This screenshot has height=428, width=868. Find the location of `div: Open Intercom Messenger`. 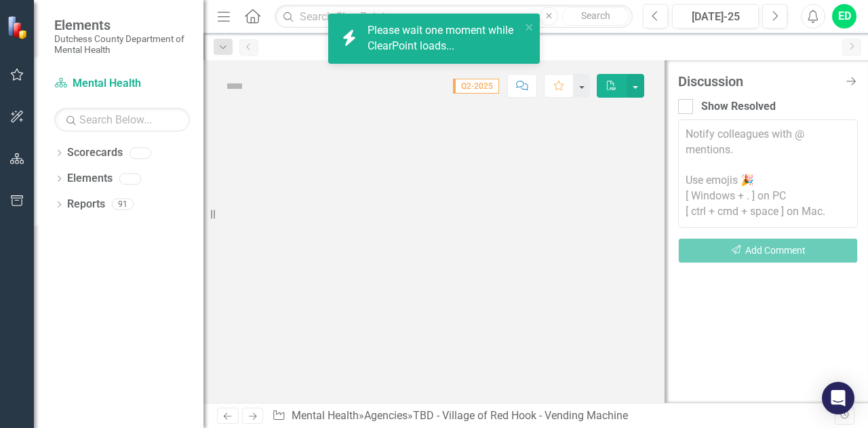

div: Open Intercom Messenger is located at coordinates (838, 398).